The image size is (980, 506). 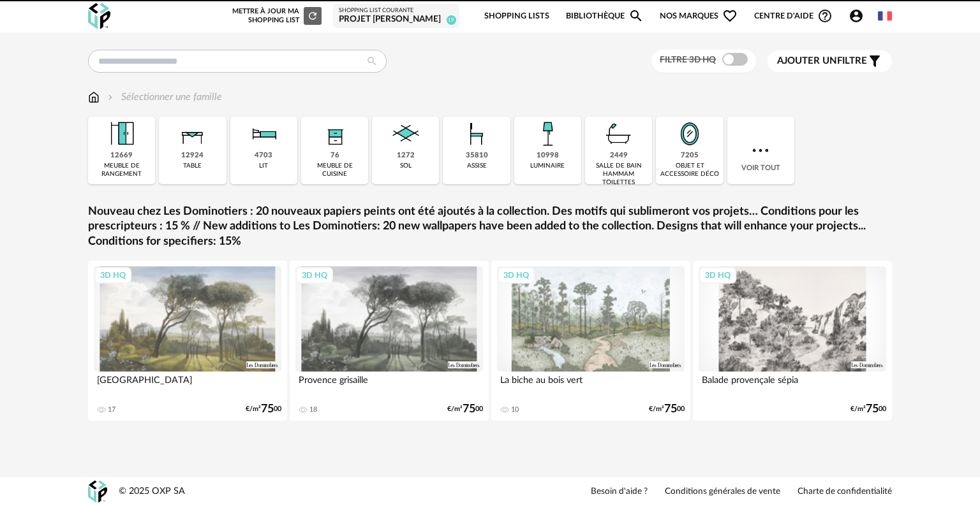 I want to click on img: Assise.png, so click(x=477, y=134).